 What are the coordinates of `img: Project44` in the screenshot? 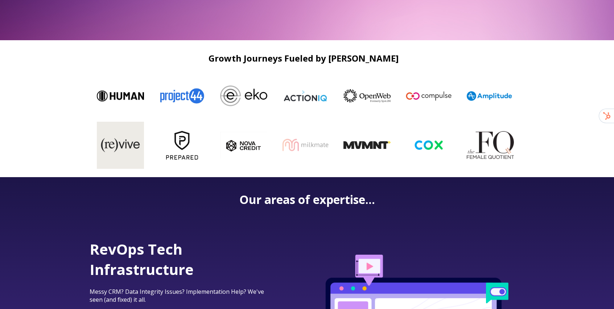 It's located at (182, 96).